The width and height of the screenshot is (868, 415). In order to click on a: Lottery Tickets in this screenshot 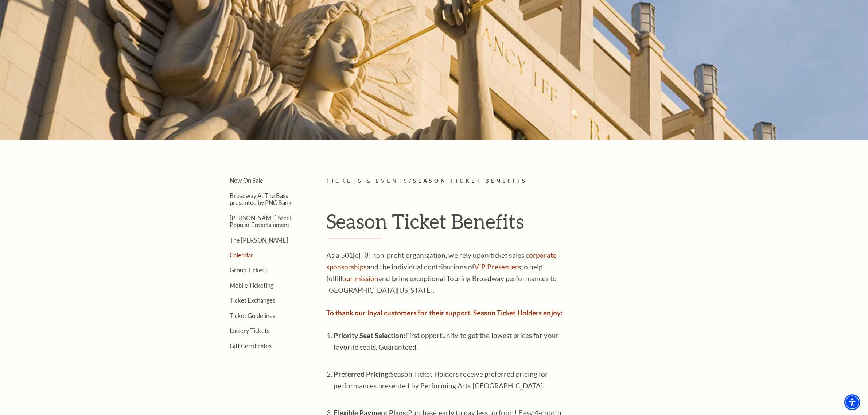, I will do `click(250, 331)`.